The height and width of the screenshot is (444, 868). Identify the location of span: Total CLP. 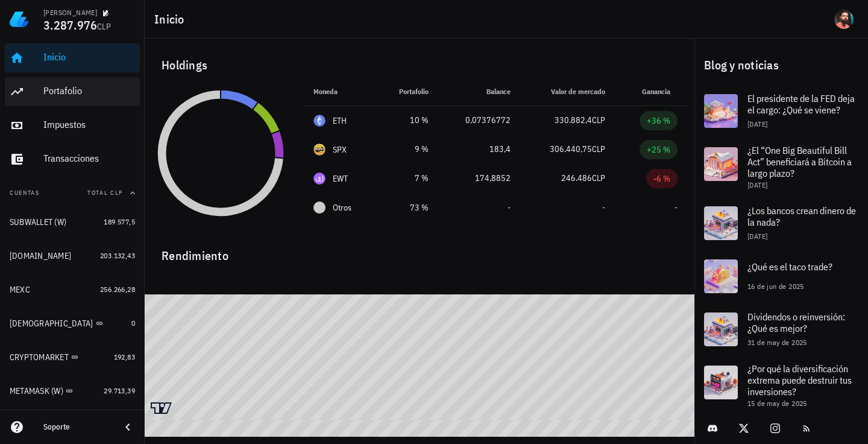
(105, 192).